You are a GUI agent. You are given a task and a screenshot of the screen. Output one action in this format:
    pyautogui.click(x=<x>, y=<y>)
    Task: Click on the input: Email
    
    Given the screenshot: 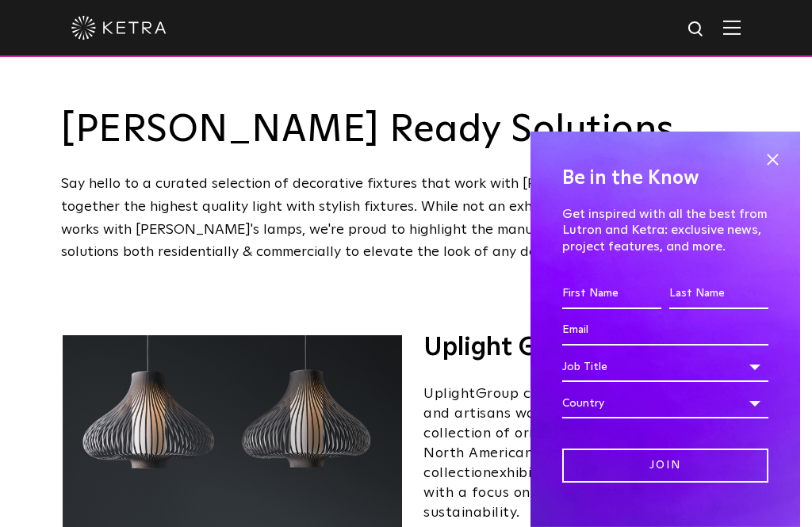 What is the action you would take?
    pyautogui.click(x=665, y=331)
    